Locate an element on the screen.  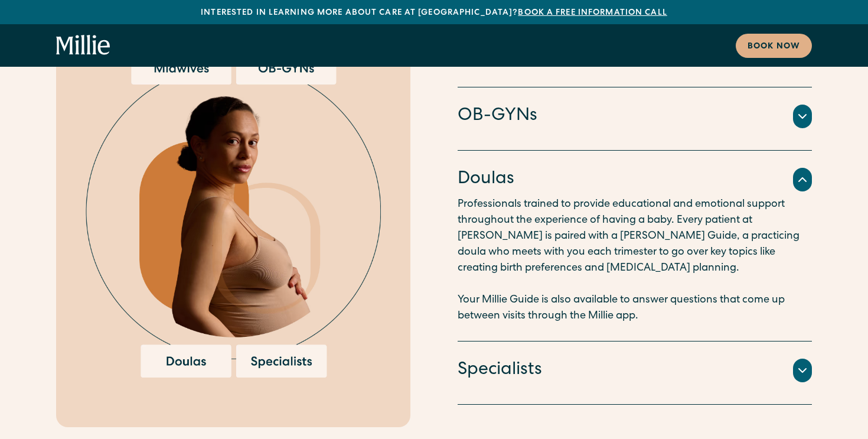
a: Book a free information call is located at coordinates (593, 13).